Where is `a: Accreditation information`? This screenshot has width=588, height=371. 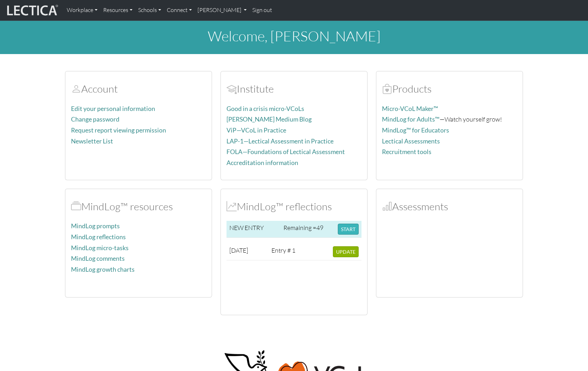
a: Accreditation information is located at coordinates (262, 162).